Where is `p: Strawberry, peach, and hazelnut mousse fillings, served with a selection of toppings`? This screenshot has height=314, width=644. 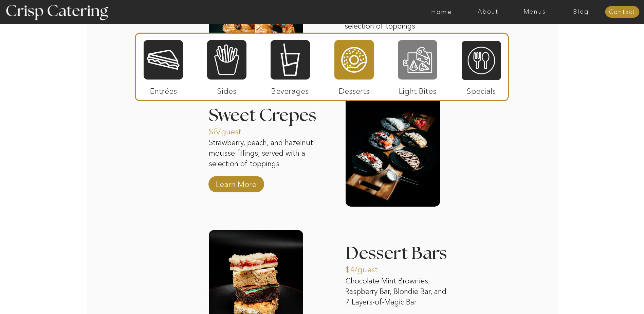
p: Strawberry, peach, and hazelnut mousse fillings, served with a selection of toppings is located at coordinates (264, 153).